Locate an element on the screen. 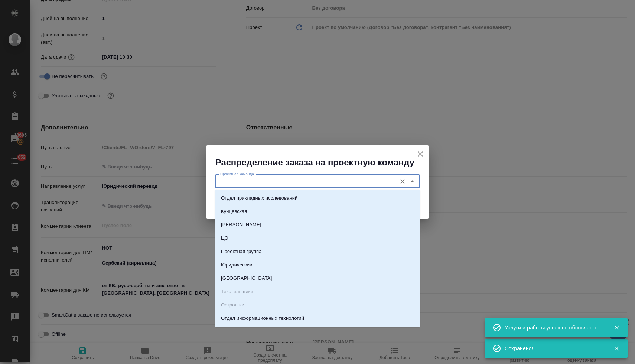 Image resolution: width=635 pixels, height=364 pixels. div: Услуги и работы успешно обновлены! is located at coordinates (553, 328).